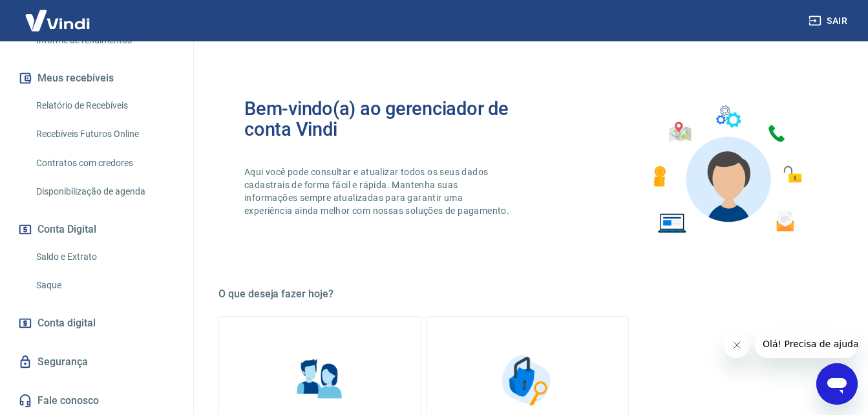 This screenshot has height=415, width=868. Describe the element at coordinates (104, 285) in the screenshot. I see `a: Saque` at that location.